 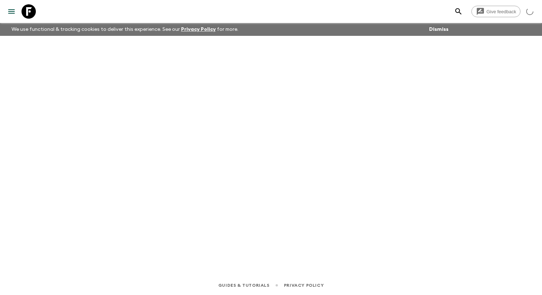 I want to click on span: Give feedback, so click(x=501, y=11).